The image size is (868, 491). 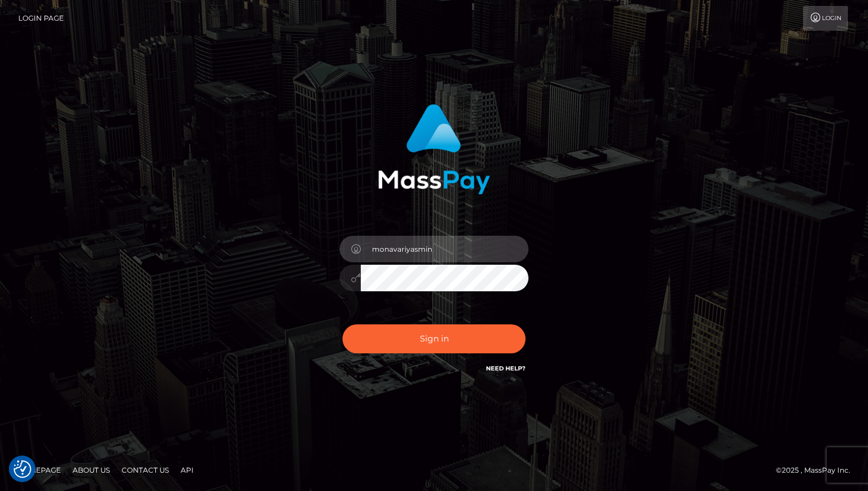 What do you see at coordinates (187, 470) in the screenshot?
I see `a: API` at bounding box center [187, 470].